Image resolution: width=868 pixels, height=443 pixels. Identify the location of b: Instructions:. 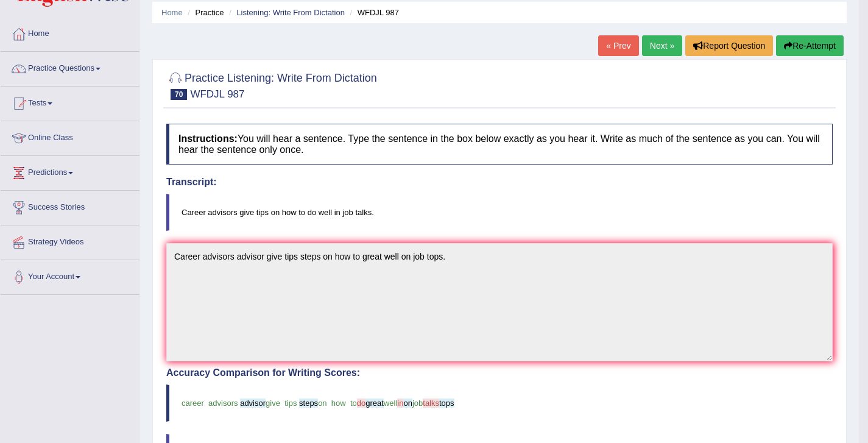
(208, 138).